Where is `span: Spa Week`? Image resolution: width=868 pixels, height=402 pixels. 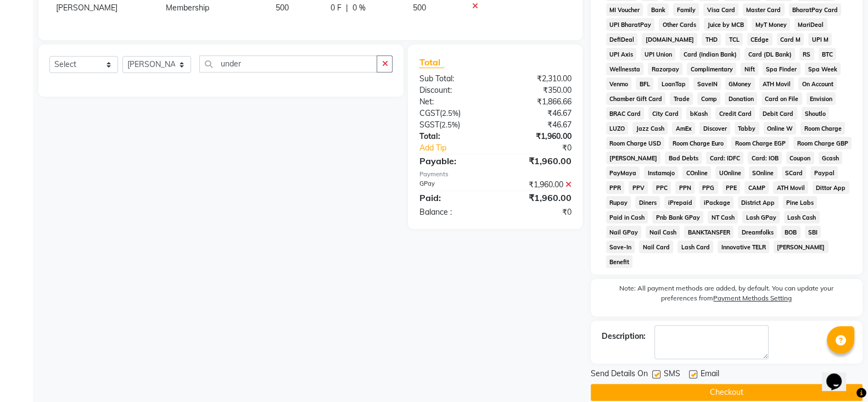 span: Spa Week is located at coordinates (823, 69).